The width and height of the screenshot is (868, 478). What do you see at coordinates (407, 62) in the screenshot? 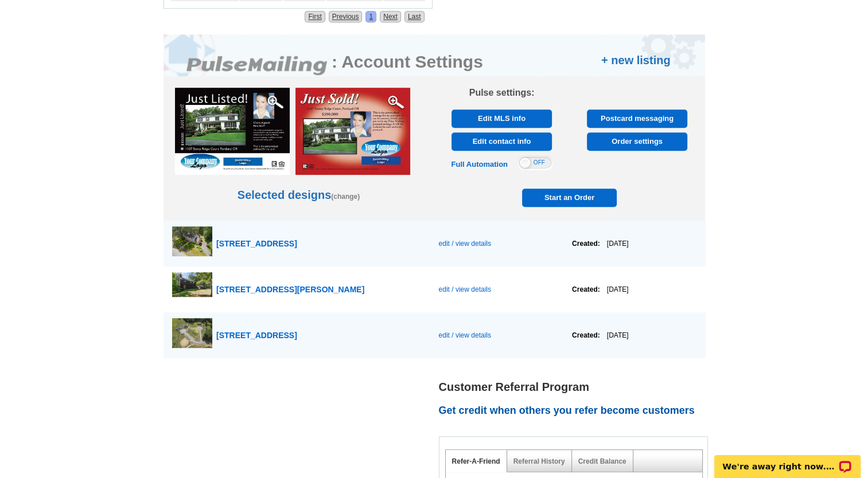
I see `h2: : Account Settings` at bounding box center [407, 62].